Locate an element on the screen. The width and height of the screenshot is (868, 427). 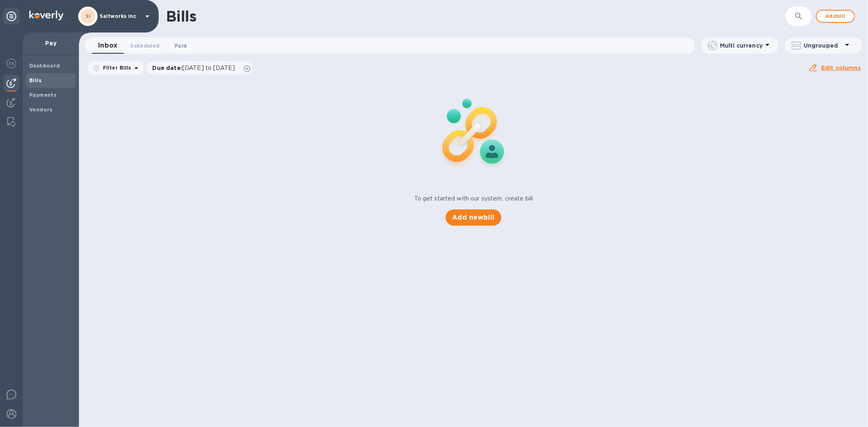
p: Pay is located at coordinates (51, 43).